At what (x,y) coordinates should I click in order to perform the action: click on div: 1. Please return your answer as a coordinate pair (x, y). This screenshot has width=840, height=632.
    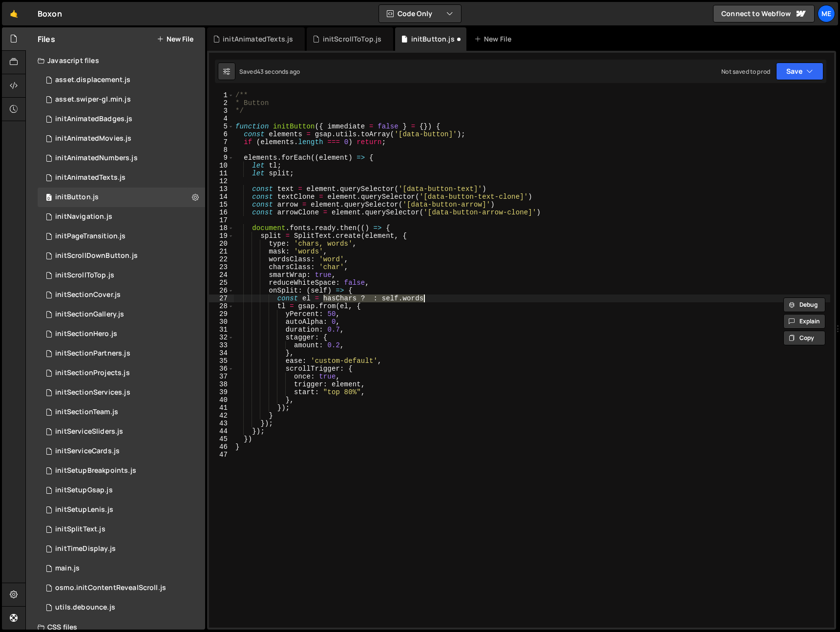
    Looking at the image, I should click on (221, 95).